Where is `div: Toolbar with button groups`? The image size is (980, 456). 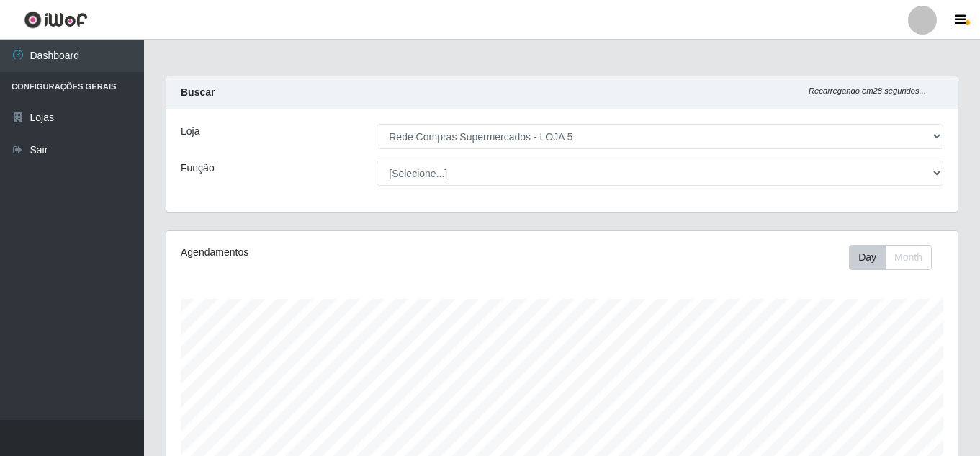
div: Toolbar with button groups is located at coordinates (896, 257).